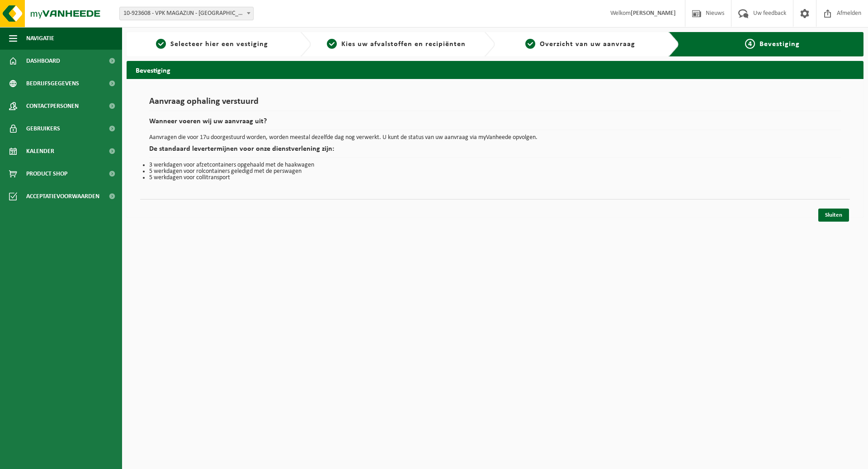 This screenshot has height=469, width=868. I want to click on h1: Aanvraag ophaling verstuurd, so click(495, 104).